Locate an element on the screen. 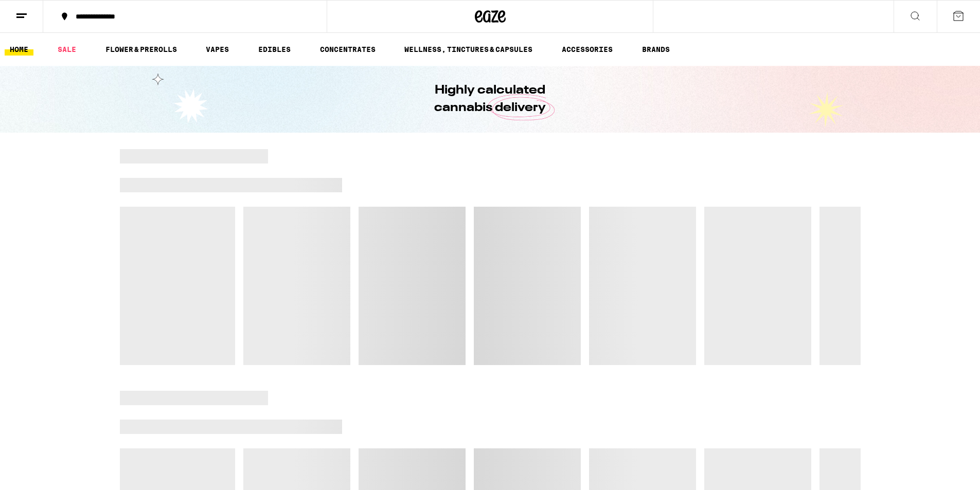  a: FLOWER & PREROLLS is located at coordinates (141, 49).